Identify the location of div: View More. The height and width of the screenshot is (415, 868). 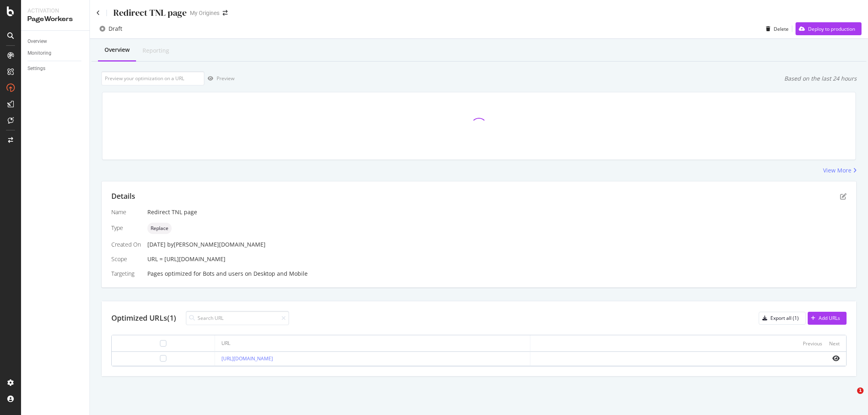
(838, 170).